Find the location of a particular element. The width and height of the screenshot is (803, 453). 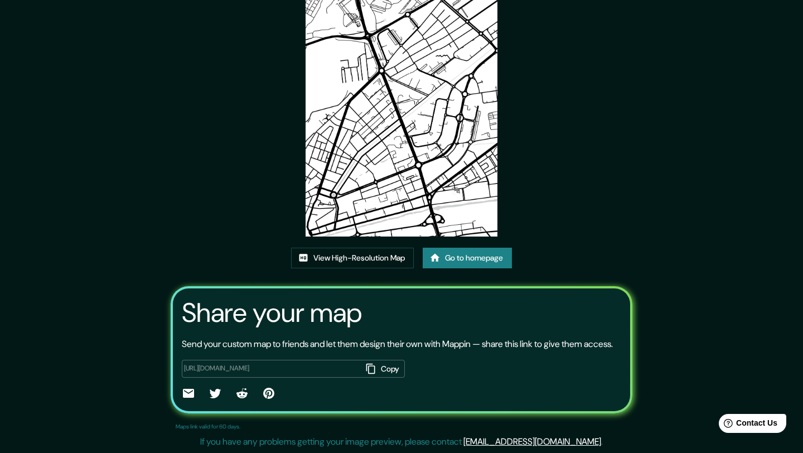

p: Maps link valid for 60 days. is located at coordinates (208, 426).